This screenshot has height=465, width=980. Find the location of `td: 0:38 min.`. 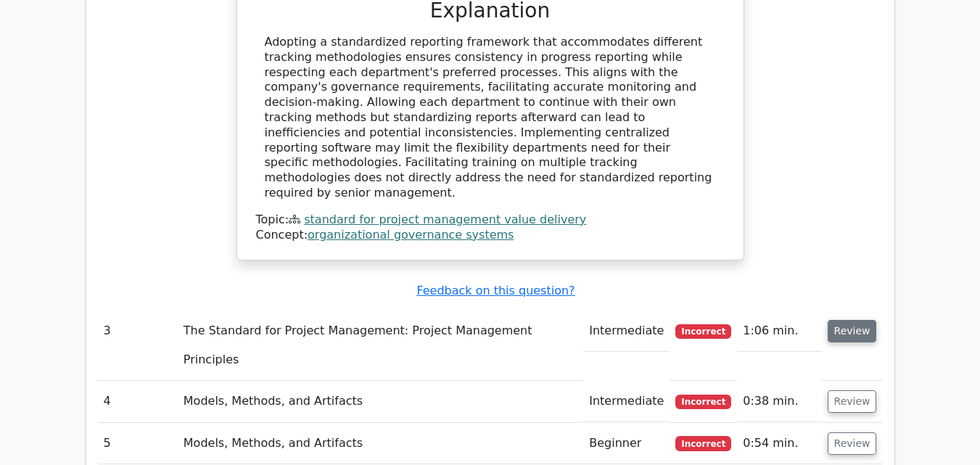

td: 0:38 min. is located at coordinates (778, 401).